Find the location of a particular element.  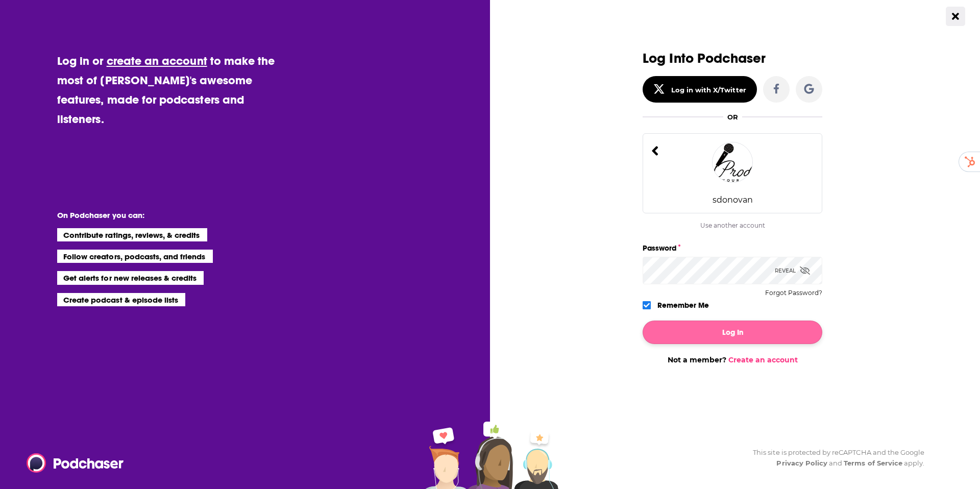

a: Podchaser - Follow, Share and Rate Podcasts is located at coordinates (72, 463).